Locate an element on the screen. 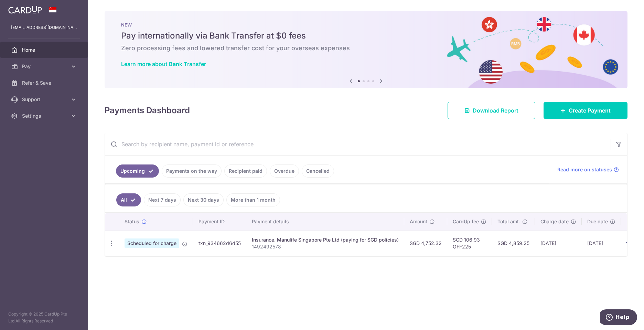  a: Payments on the way is located at coordinates (192, 171).